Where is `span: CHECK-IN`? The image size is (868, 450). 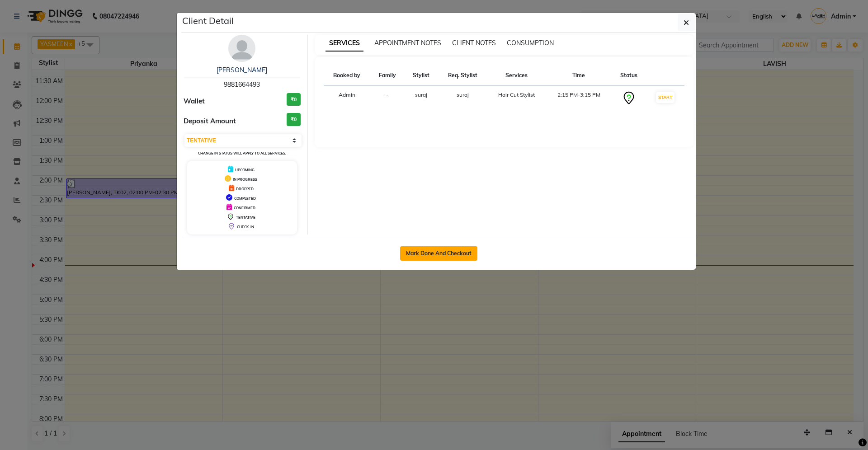 span: CHECK-IN is located at coordinates (246, 227).